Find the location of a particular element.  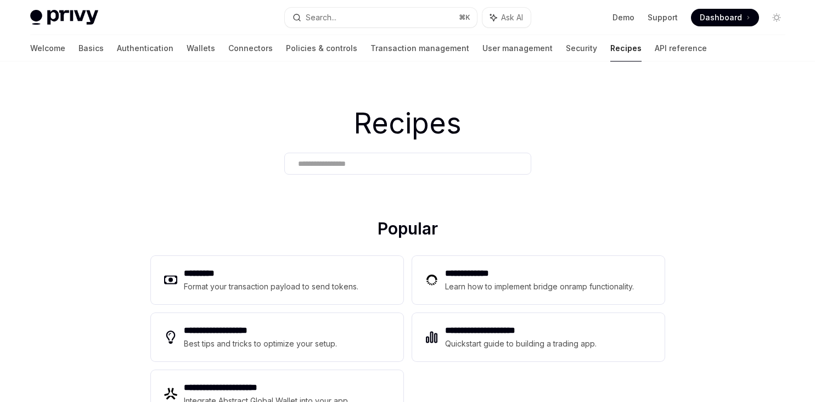

a: Connectors is located at coordinates (250, 48).